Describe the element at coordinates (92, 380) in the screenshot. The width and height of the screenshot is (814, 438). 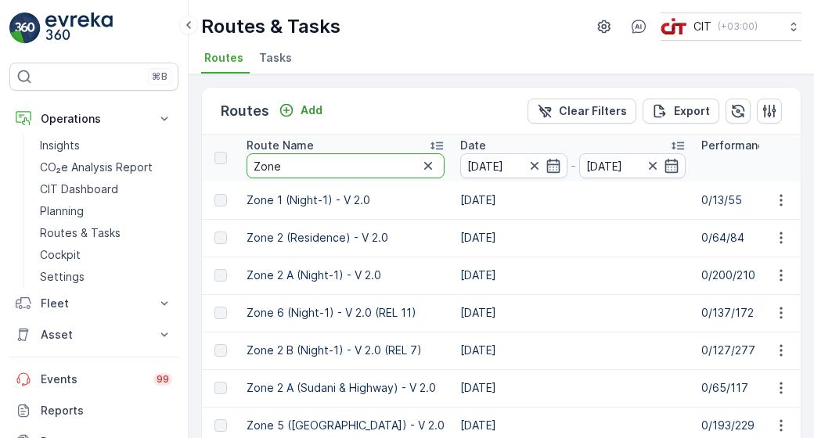
I see `p: Events` at that location.